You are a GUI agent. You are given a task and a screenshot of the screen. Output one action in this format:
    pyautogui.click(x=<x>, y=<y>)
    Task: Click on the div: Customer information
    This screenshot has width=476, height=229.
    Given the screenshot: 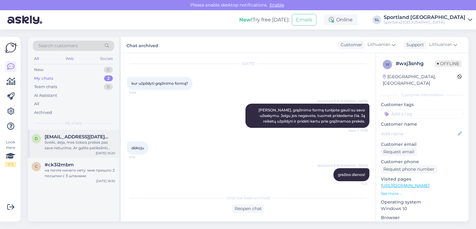 What is the action you would take?
    pyautogui.click(x=422, y=95)
    